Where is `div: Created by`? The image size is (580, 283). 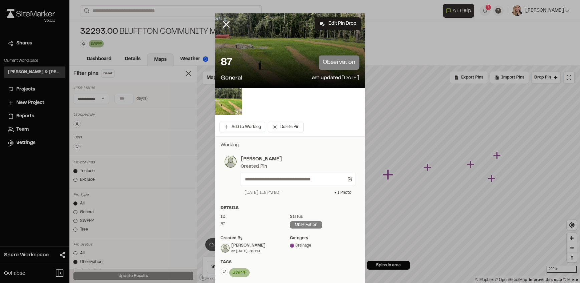
div: Created by is located at coordinates (255, 238).